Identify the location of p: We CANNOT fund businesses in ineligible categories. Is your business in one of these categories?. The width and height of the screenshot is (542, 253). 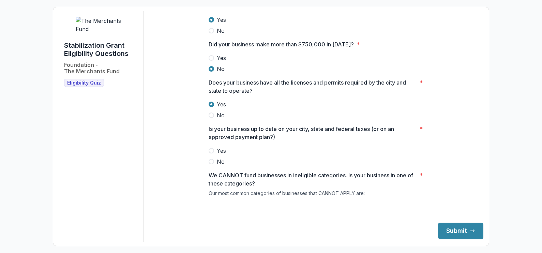
(313, 179).